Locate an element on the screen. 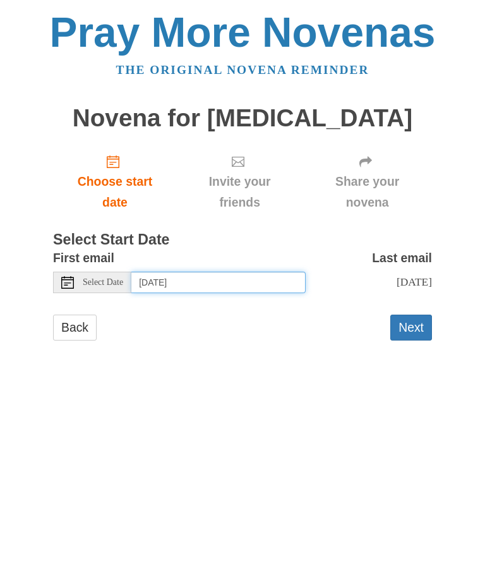  a: Back is located at coordinates (75, 327).